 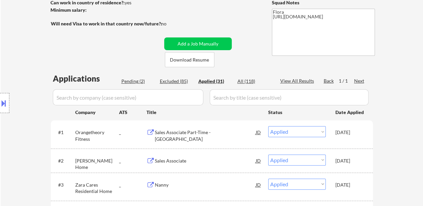 What do you see at coordinates (329, 81) in the screenshot?
I see `div: Back` at bounding box center [329, 81].